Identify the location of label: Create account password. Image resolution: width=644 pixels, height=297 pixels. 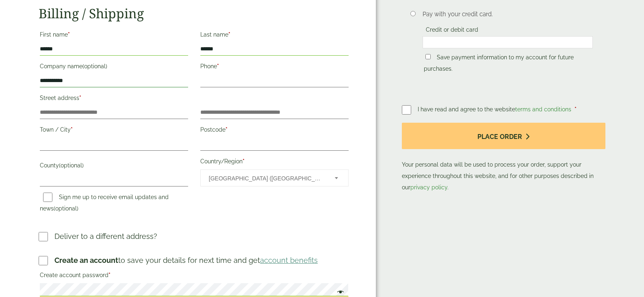
(194, 277).